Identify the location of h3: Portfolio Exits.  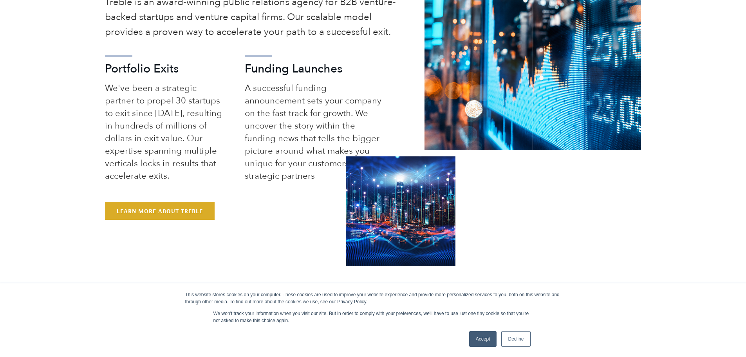
(165, 69).